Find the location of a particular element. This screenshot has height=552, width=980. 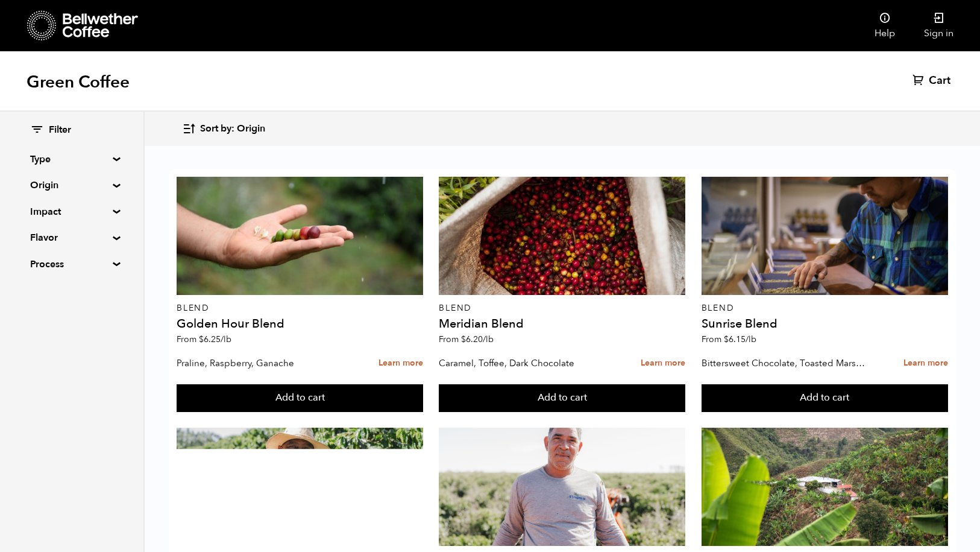

button: Sort by: Origin is located at coordinates (223, 129).